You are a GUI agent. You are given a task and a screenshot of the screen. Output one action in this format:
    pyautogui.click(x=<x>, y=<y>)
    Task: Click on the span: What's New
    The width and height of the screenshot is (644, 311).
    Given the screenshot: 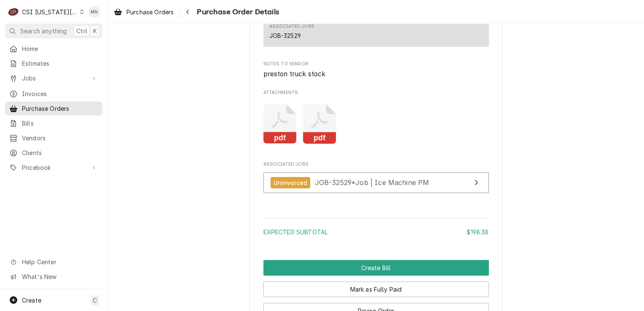 What is the action you would take?
    pyautogui.click(x=60, y=276)
    